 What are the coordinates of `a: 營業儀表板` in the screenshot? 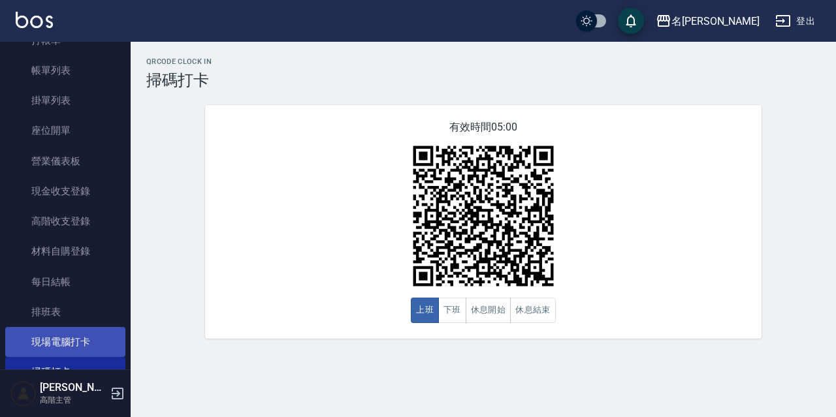 It's located at (65, 161).